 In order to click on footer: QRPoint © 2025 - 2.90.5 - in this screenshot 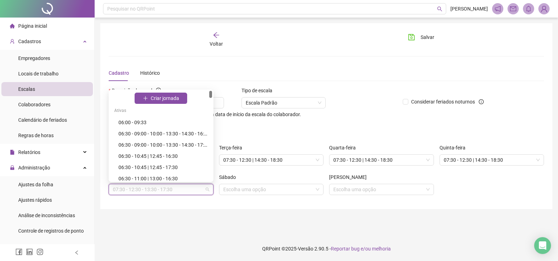, I will do `click(327, 249)`.